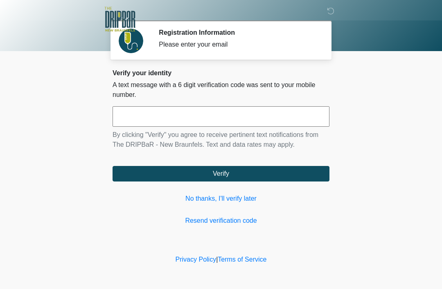 This screenshot has height=289, width=442. Describe the element at coordinates (120, 19) in the screenshot. I see `img: The DRIPBaR - New Braunfels Logo` at that location.